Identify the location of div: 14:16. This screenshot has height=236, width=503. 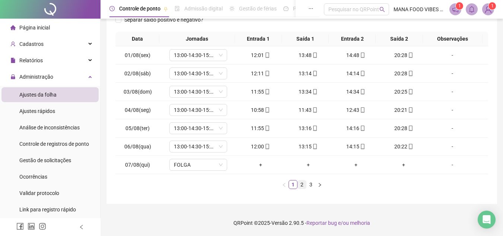
(356, 128).